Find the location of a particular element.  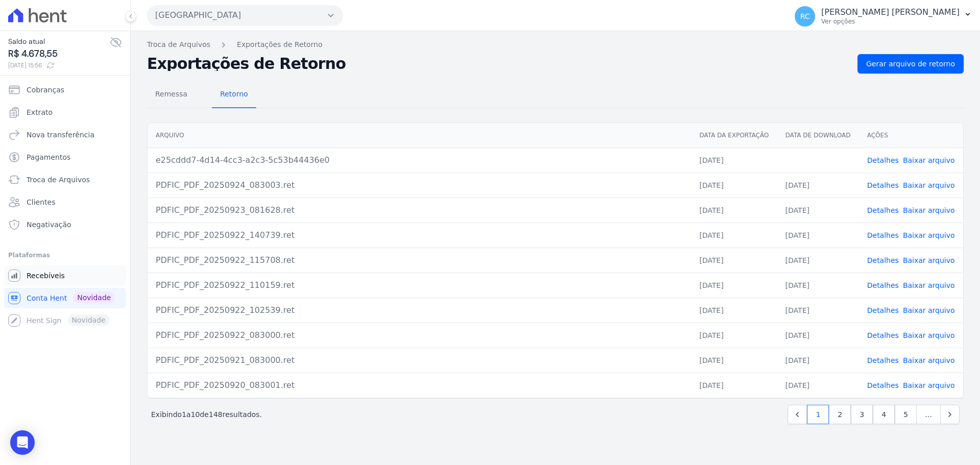

span: Saldo atual is located at coordinates (59, 42).